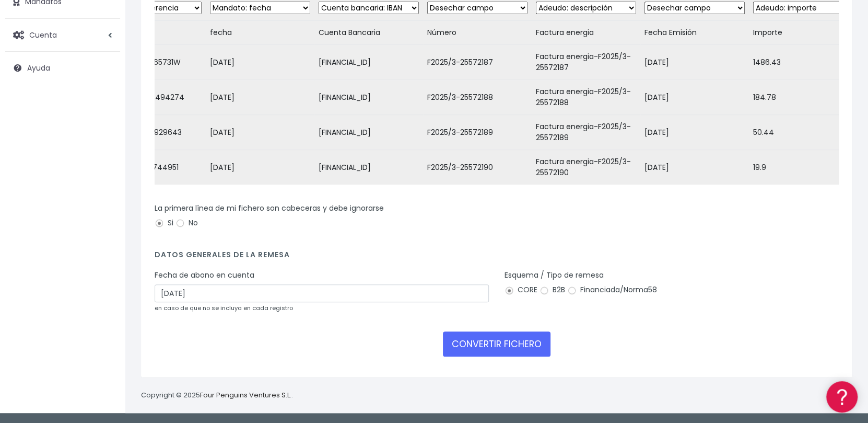 Image resolution: width=868 pixels, height=423 pixels. Describe the element at coordinates (803, 62) in the screenshot. I see `td: 1486.43` at that location.